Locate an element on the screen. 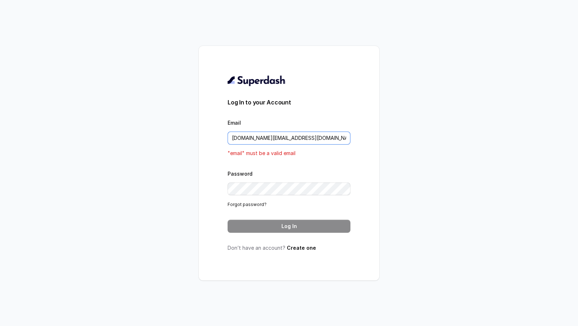 Image resolution: width=578 pixels, height=326 pixels. button: Log In is located at coordinates (289, 226).